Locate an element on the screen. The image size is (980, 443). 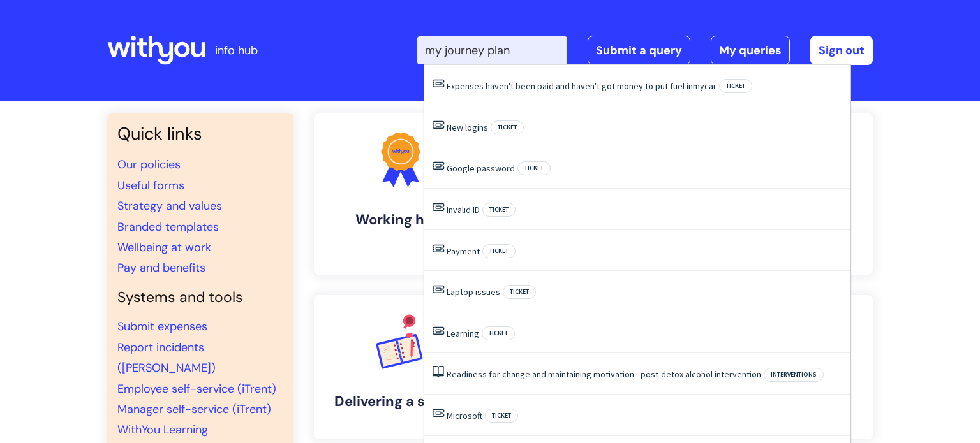
a: Submit a query is located at coordinates (638, 51).